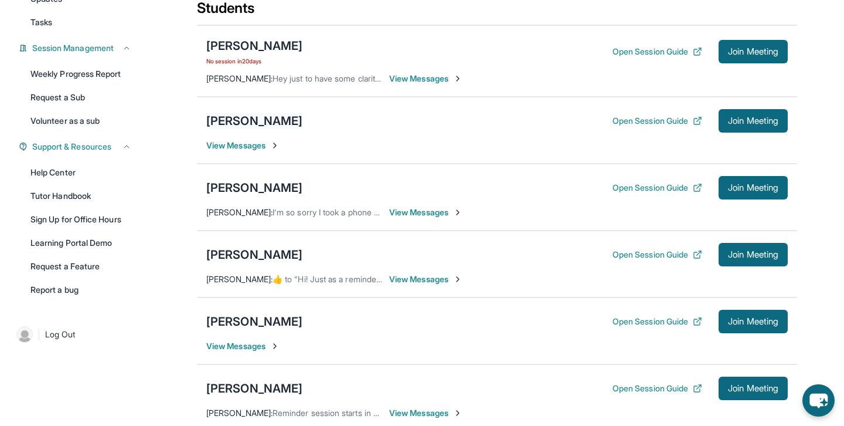 This screenshot has width=844, height=426. I want to click on a: Tutor Handbook, so click(81, 196).